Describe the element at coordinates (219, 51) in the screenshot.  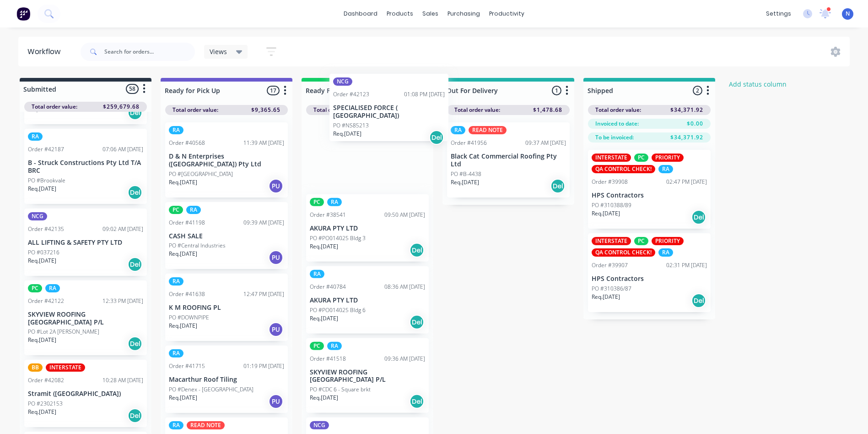
I see `span: Views` at that location.